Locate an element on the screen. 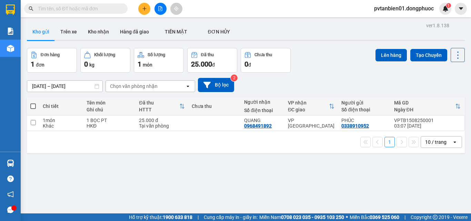 Image resolution: width=471 pixels, height=221 pixels. input: Select a date range. is located at coordinates (65, 86).